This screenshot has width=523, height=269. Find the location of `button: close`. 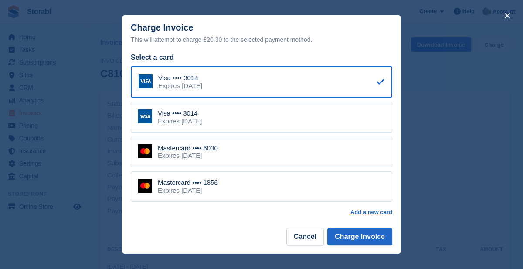

button: close is located at coordinates (507, 16).